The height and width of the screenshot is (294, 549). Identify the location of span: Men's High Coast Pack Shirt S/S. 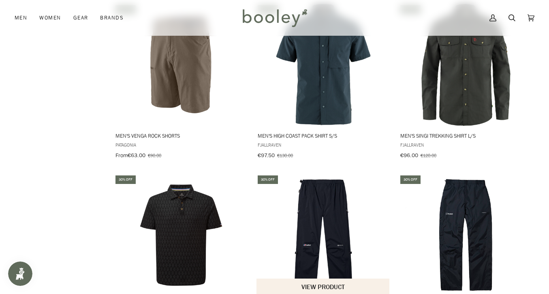
(324, 135).